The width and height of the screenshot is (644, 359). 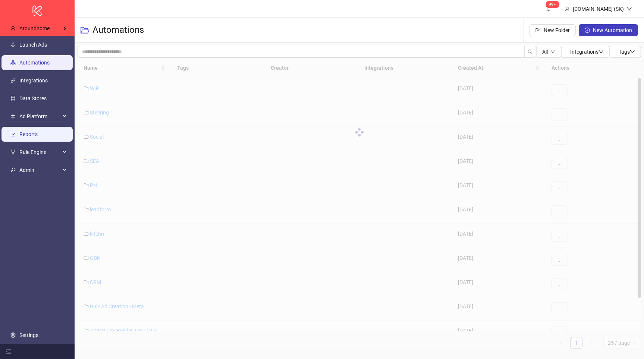 What do you see at coordinates (40, 170) in the screenshot?
I see `span: Admin` at bounding box center [40, 170].